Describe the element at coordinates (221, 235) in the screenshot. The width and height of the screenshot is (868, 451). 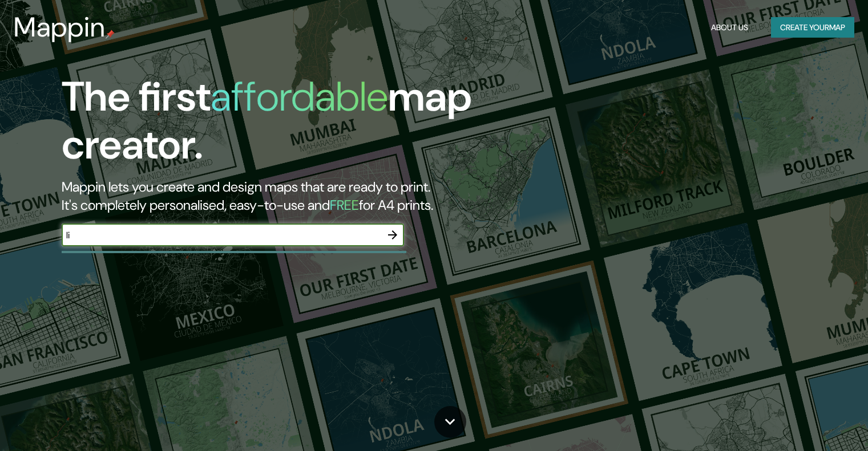
I see `input: Choose your favourite place` at that location.